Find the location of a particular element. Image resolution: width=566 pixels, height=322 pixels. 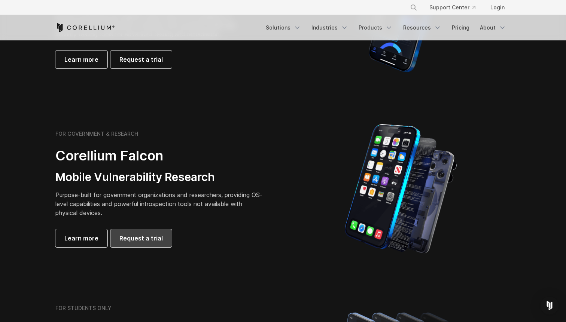

a: Login is located at coordinates (498, 7).